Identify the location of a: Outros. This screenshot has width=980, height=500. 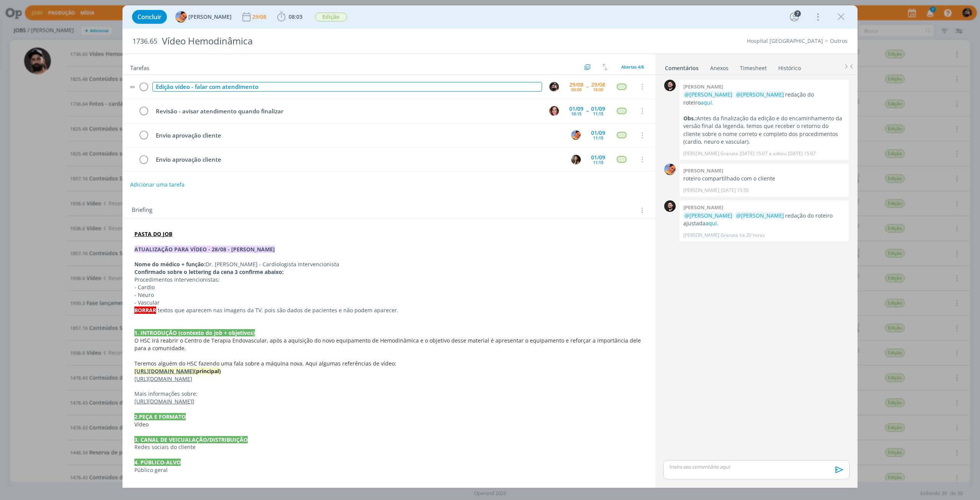
(839, 41).